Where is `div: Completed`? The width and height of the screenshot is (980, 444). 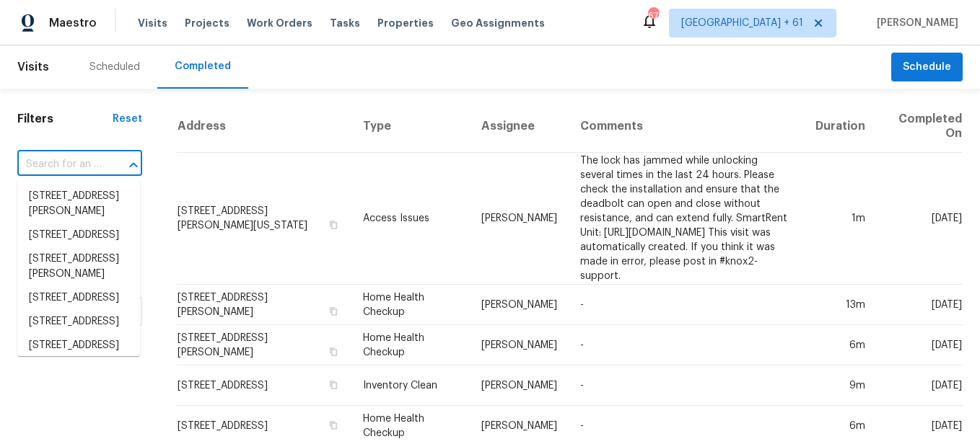
div: Completed is located at coordinates (203, 66).